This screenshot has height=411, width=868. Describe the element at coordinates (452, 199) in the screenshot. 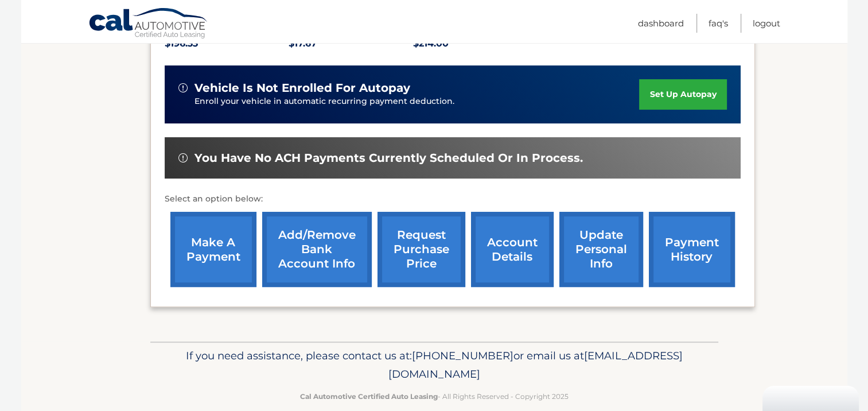

I see `p: Select an option below:` at that location.